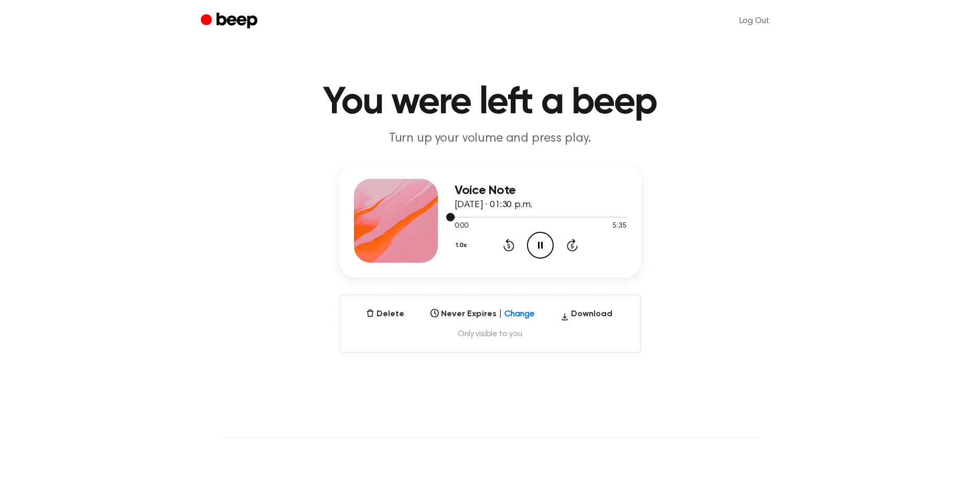  Describe the element at coordinates (461, 226) in the screenshot. I see `span: 0:00` at that location.